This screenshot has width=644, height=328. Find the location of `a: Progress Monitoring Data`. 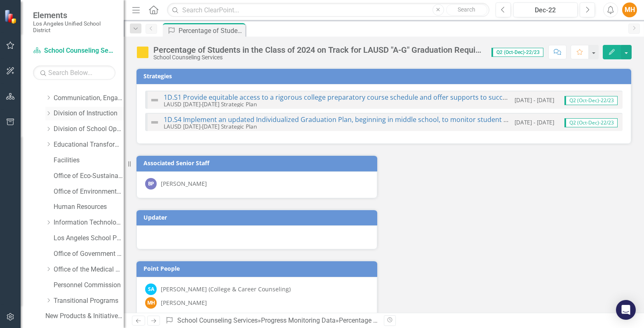

a: Progress Monitoring Data is located at coordinates (298, 320).